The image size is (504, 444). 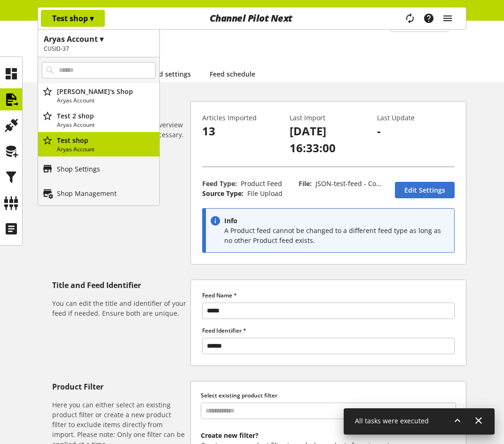 What do you see at coordinates (328, 396) in the screenshot?
I see `label: Select existing product filter` at bounding box center [328, 396].